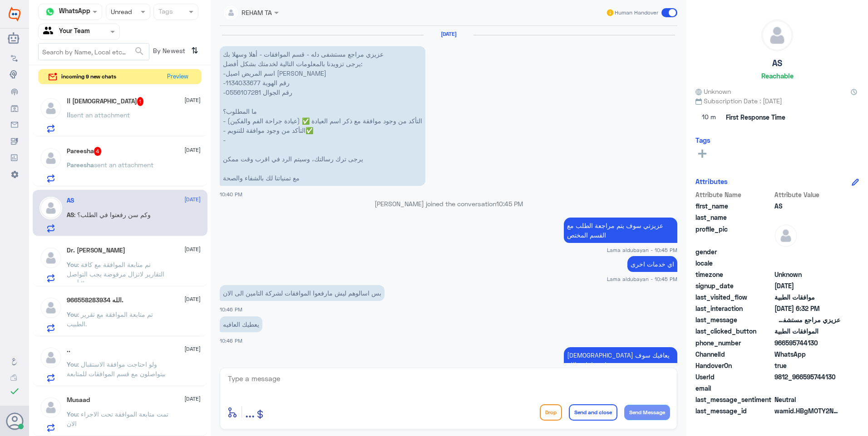 This screenshot has width=868, height=436. Describe the element at coordinates (734, 400) in the screenshot. I see `span: last_message_sentiment` at that location.